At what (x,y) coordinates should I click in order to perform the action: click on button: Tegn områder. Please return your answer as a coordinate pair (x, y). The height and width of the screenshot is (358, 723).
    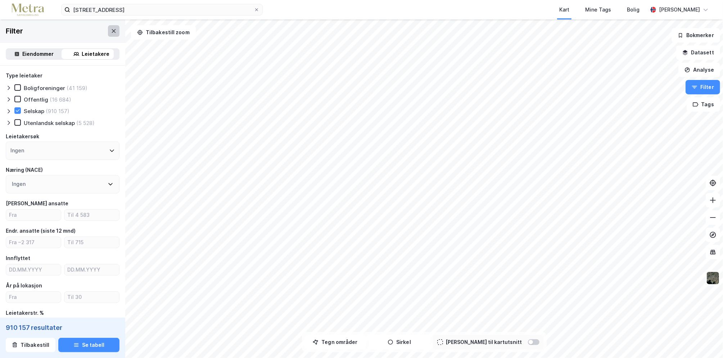
    Looking at the image, I should click on (335, 342).